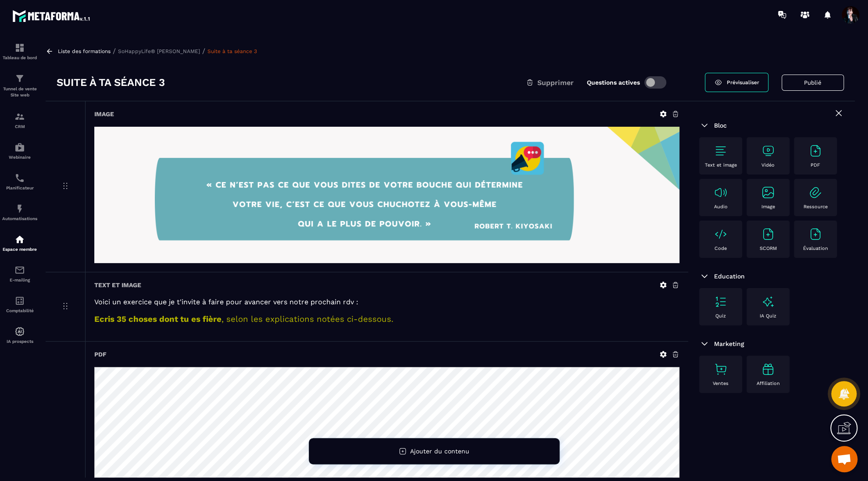  Describe the element at coordinates (104, 114) in the screenshot. I see `h6: Image` at that location.